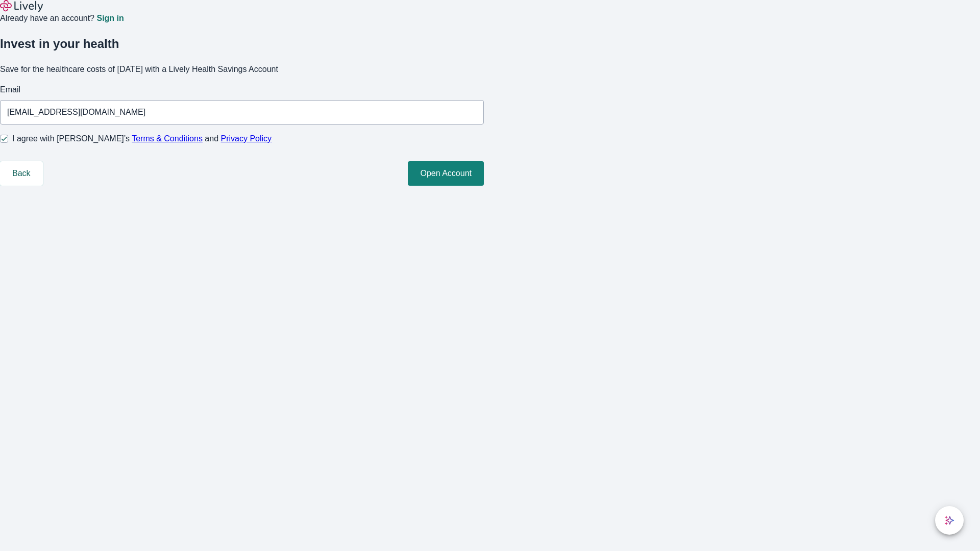  What do you see at coordinates (949, 521) in the screenshot?
I see `button: chat` at bounding box center [949, 521].